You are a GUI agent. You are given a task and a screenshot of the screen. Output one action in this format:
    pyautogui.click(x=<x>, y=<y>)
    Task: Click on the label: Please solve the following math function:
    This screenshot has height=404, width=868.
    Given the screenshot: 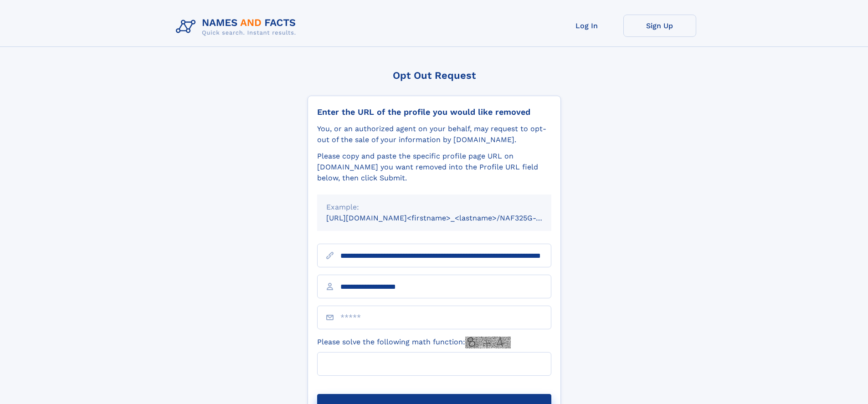 What is the action you would take?
    pyautogui.click(x=414, y=343)
    